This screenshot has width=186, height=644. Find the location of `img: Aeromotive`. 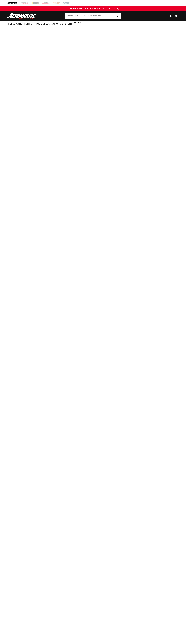

img: Aeromotive is located at coordinates (22, 16).